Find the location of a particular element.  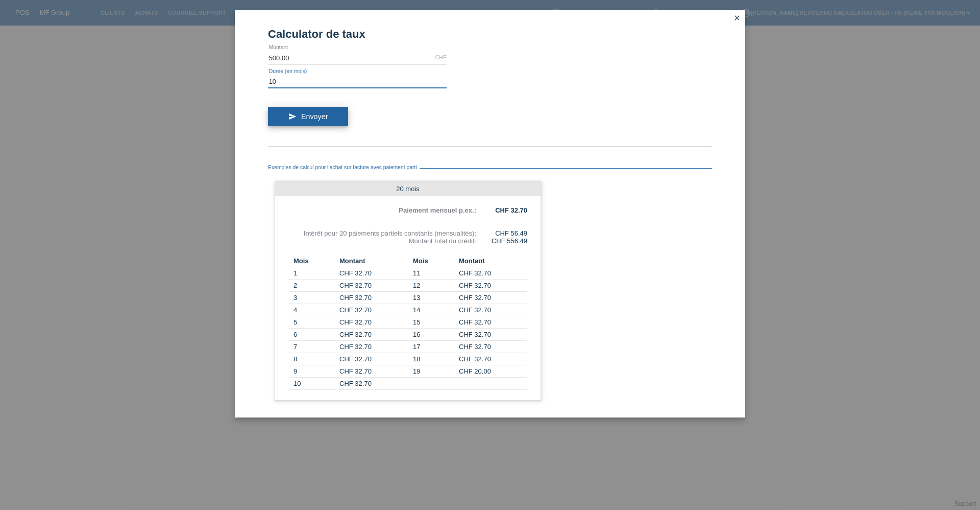

div: Intérêt pour 20 paiements partiels constants (mensualités): is located at coordinates (382, 233).